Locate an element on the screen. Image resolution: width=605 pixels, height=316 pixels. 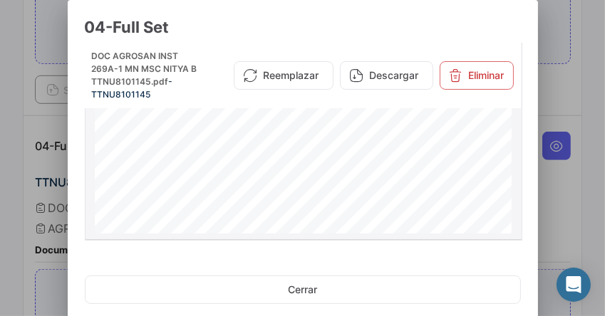
h3: 04-Full Set is located at coordinates (303, 27).